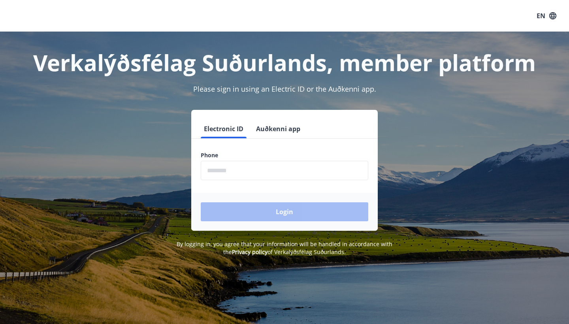  What do you see at coordinates (285, 155) in the screenshot?
I see `label: Phone` at bounding box center [285, 155].